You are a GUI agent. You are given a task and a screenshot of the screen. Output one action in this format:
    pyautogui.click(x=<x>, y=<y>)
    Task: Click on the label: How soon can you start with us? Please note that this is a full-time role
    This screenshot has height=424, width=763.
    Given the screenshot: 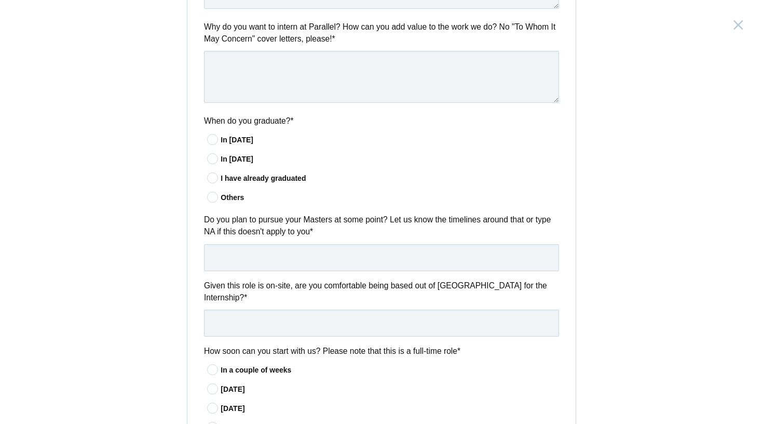 What is the action you would take?
    pyautogui.click(x=382, y=350)
    